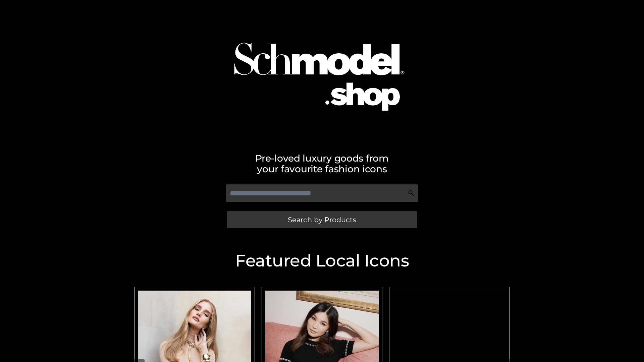 The height and width of the screenshot is (362, 644). Describe the element at coordinates (322, 261) in the screenshot. I see `h2: Featured Local Icons​` at that location.